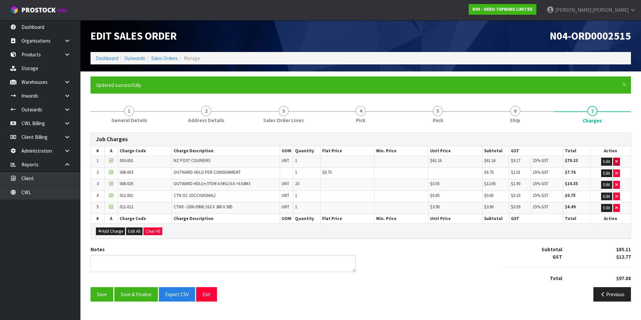 The height and width of the screenshot is (320, 641). What do you see at coordinates (571, 183) in the screenshot?
I see `strong: $14.55` at bounding box center [571, 183].